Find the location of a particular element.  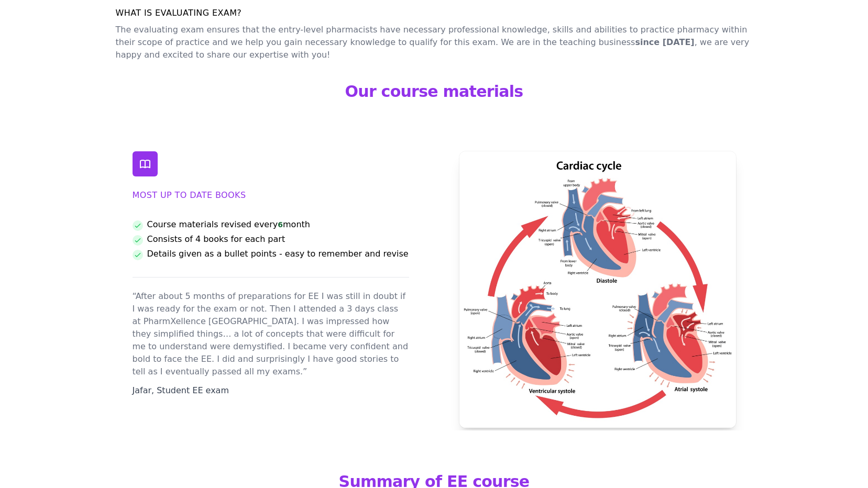

h2: Most up to date books is located at coordinates (271, 195).